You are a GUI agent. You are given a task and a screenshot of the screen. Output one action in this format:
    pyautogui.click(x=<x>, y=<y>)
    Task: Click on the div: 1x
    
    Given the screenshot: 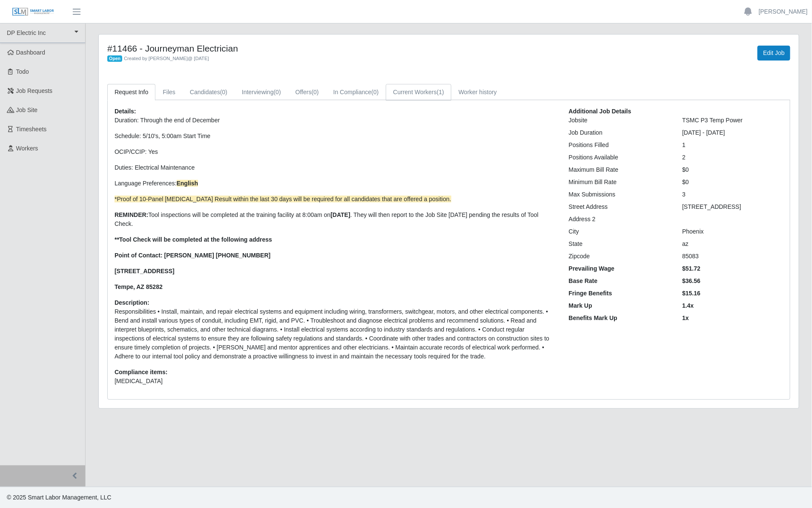 What is the action you would take?
    pyautogui.click(x=733, y=317)
    